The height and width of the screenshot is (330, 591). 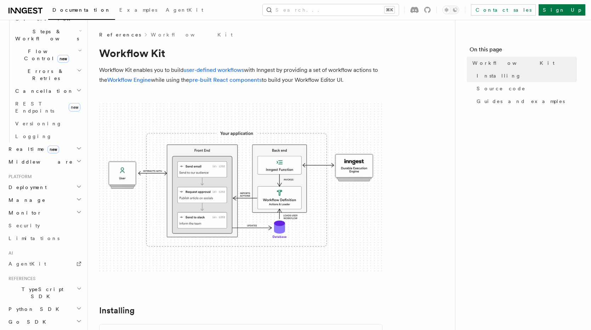 I want to click on span: Cancellation, so click(x=43, y=91).